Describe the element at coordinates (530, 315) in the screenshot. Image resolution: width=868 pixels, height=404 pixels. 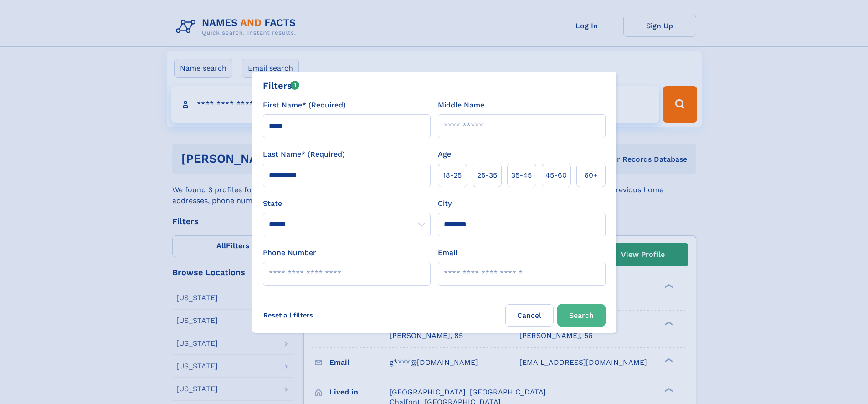
I see `label: Cancel` at that location.